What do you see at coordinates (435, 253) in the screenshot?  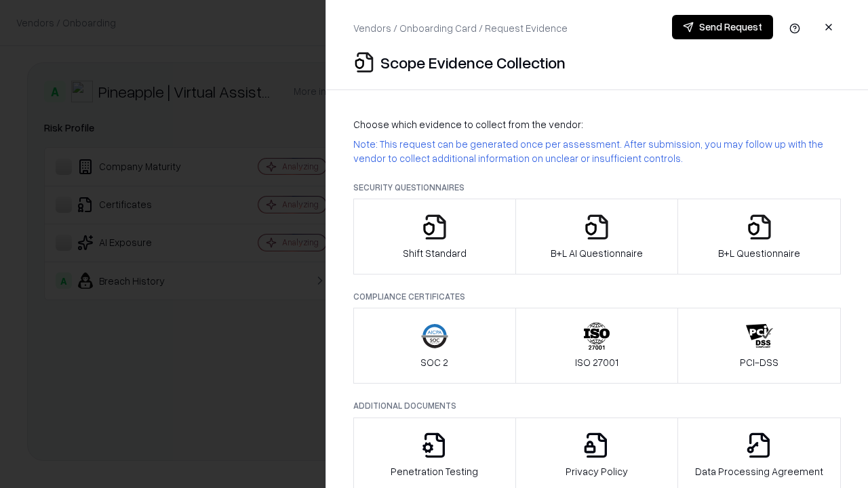 I see `p: Shift Standard` at bounding box center [435, 253].